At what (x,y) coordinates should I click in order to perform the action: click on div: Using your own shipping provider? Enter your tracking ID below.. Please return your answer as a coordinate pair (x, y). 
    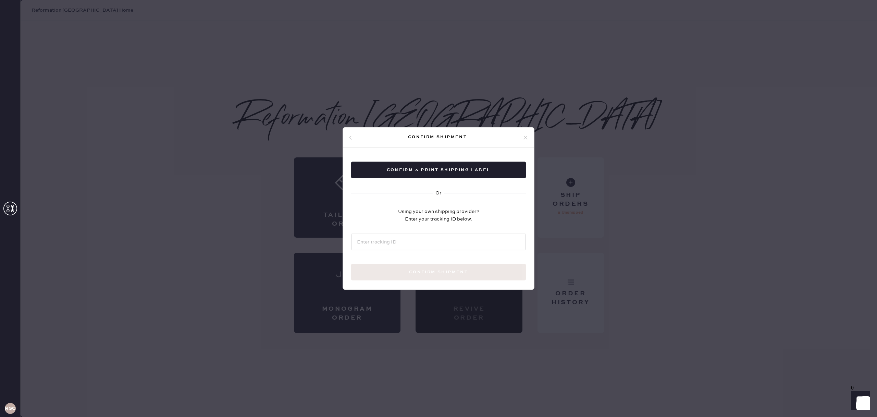
    Looking at the image, I should click on (438, 215).